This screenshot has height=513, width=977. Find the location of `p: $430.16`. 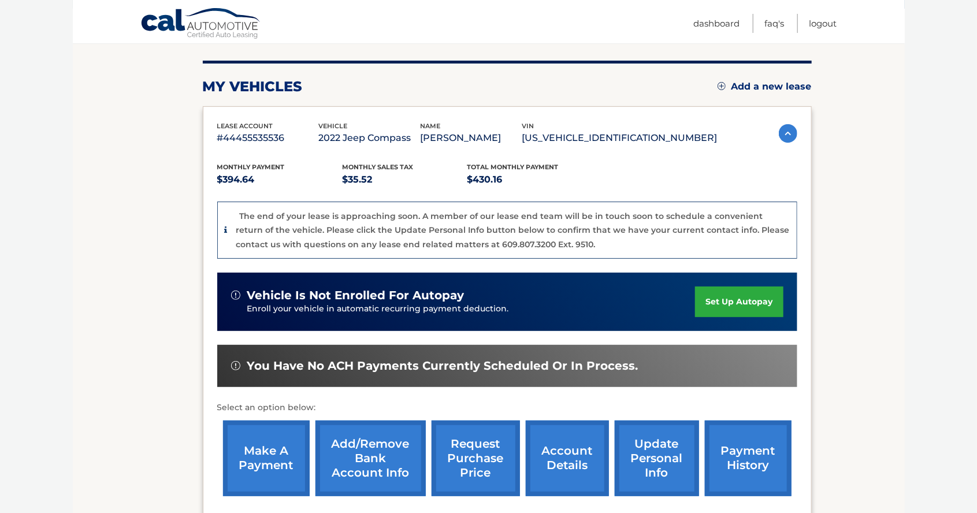

p: $430.16 is located at coordinates (530, 180).